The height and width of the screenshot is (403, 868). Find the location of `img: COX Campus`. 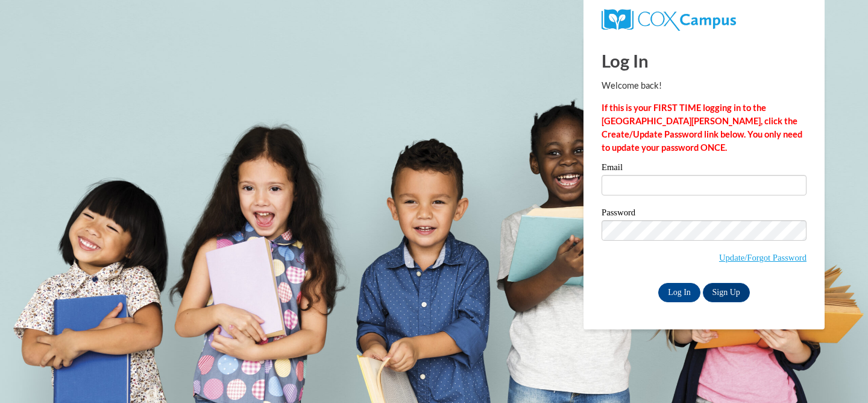

img: COX Campus is located at coordinates (668, 20).